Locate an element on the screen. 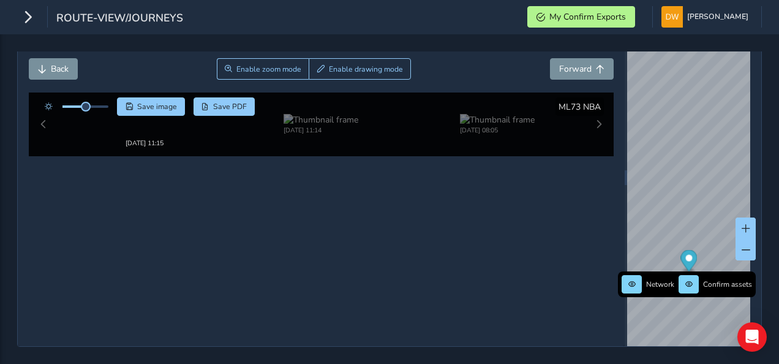 Image resolution: width=779 pixels, height=364 pixels. span: Enable drawing mode is located at coordinates (366, 69).